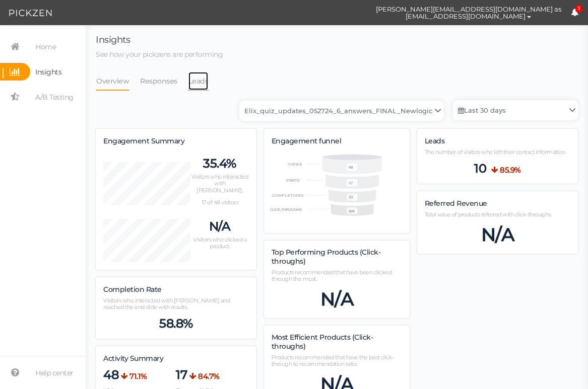 The height and width of the screenshot is (389, 588). Describe the element at coordinates (322, 342) in the screenshot. I see `span: Most Efficient Products (Click-throughs)` at that location.